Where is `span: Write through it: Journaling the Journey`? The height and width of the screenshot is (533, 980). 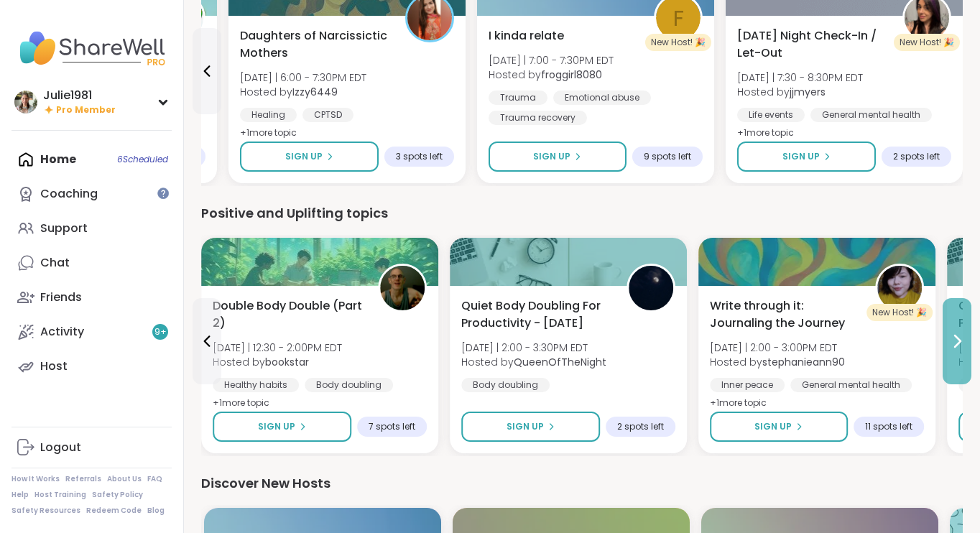
span: Write through it: Journaling the Journey is located at coordinates (784, 315).